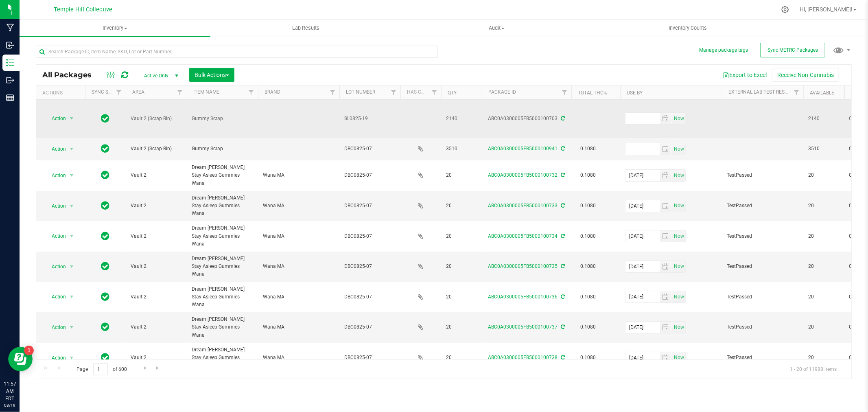 Image resolution: width=868 pixels, height=412 pixels. What do you see at coordinates (10, 28) in the screenshot?
I see `inline-svg: Manufacturing` at bounding box center [10, 28].